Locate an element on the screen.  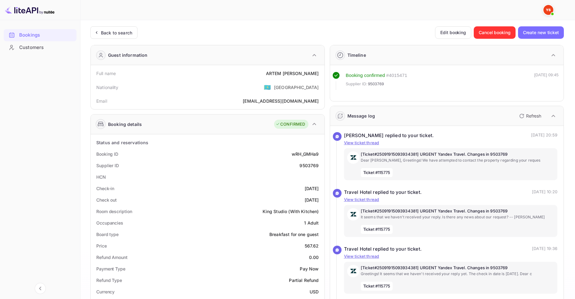
div: Payment Type is located at coordinates (111, 268).